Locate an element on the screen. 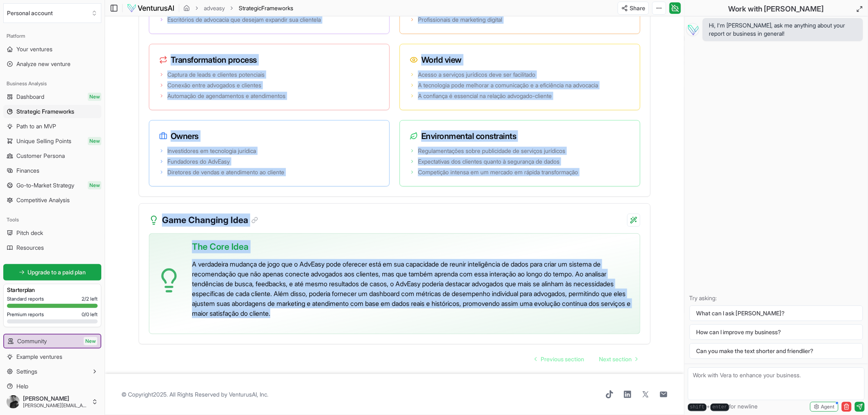 This screenshot has width=868, height=415. kbd: shift is located at coordinates (697, 407).